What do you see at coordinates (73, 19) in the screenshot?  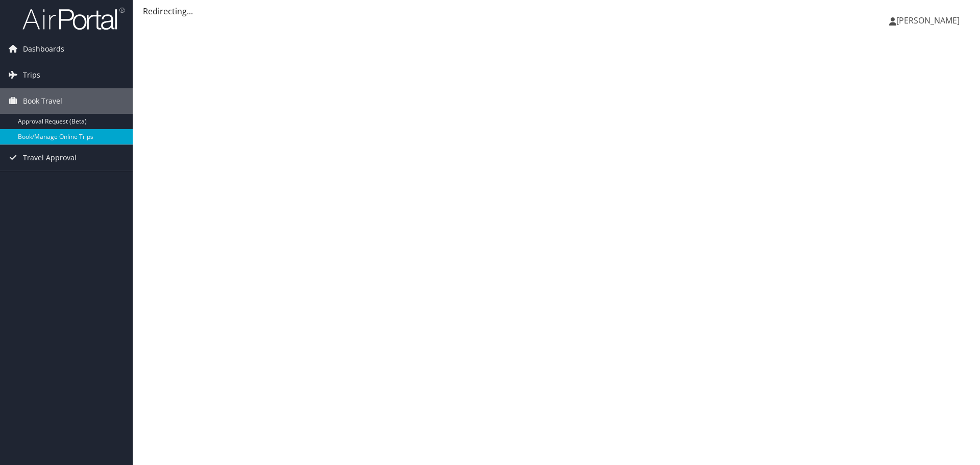 I see `img: airportal-logo.png` at bounding box center [73, 19].